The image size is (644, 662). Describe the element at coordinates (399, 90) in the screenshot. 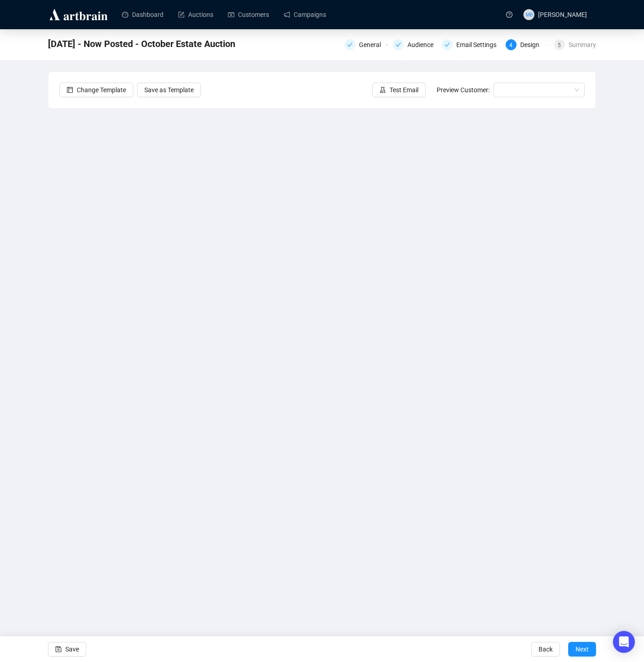

I see `button: Test Email` at that location.